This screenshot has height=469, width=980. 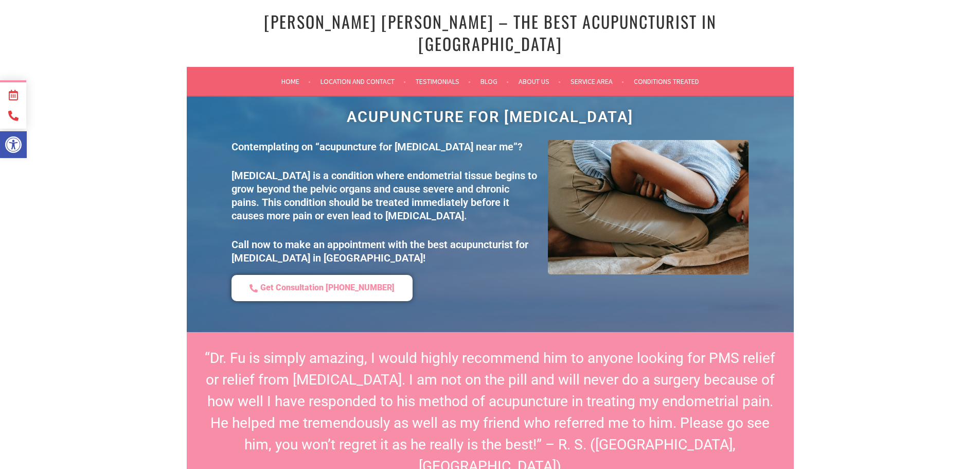 What do you see at coordinates (443, 81) in the screenshot?
I see `a: Testimonials` at bounding box center [443, 81].